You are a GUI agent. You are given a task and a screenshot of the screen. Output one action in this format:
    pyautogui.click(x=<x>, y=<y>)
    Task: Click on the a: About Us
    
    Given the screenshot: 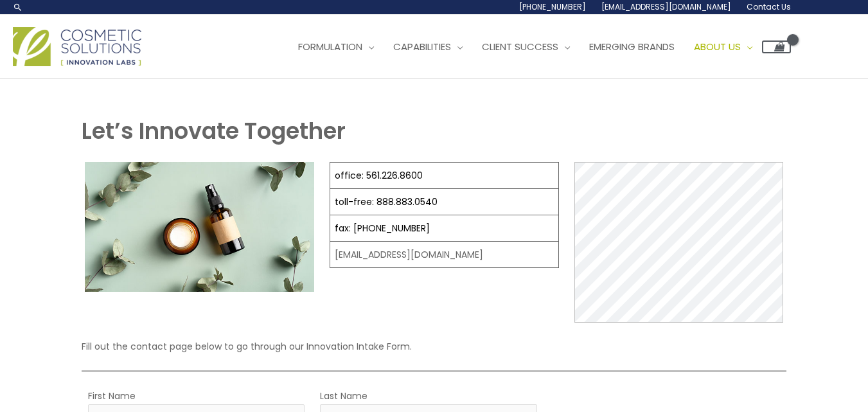 What is the action you would take?
    pyautogui.click(x=723, y=47)
    